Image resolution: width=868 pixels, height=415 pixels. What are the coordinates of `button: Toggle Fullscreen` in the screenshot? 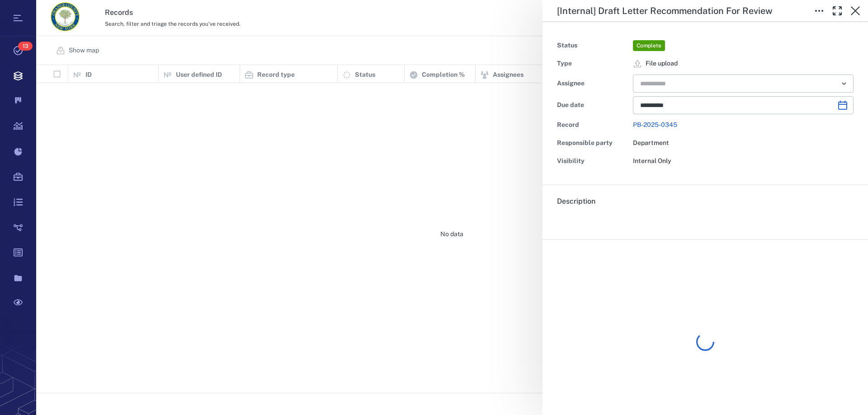 It's located at (837, 11).